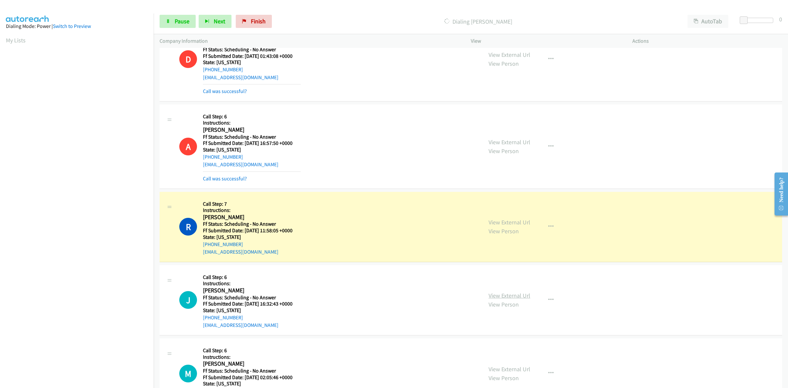 This screenshot has height=388, width=788. What do you see at coordinates (309, 41) in the screenshot?
I see `p: Company Information` at bounding box center [309, 41].